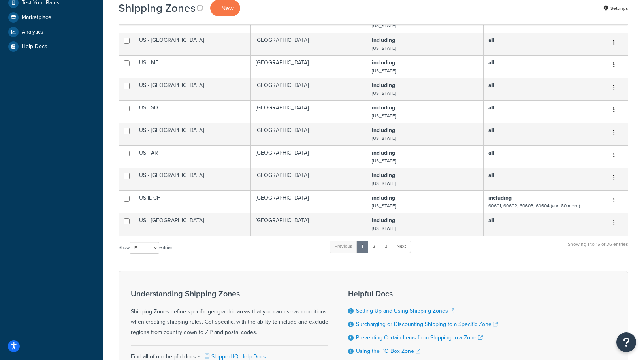  I want to click on a: Help Docs, so click(51, 47).